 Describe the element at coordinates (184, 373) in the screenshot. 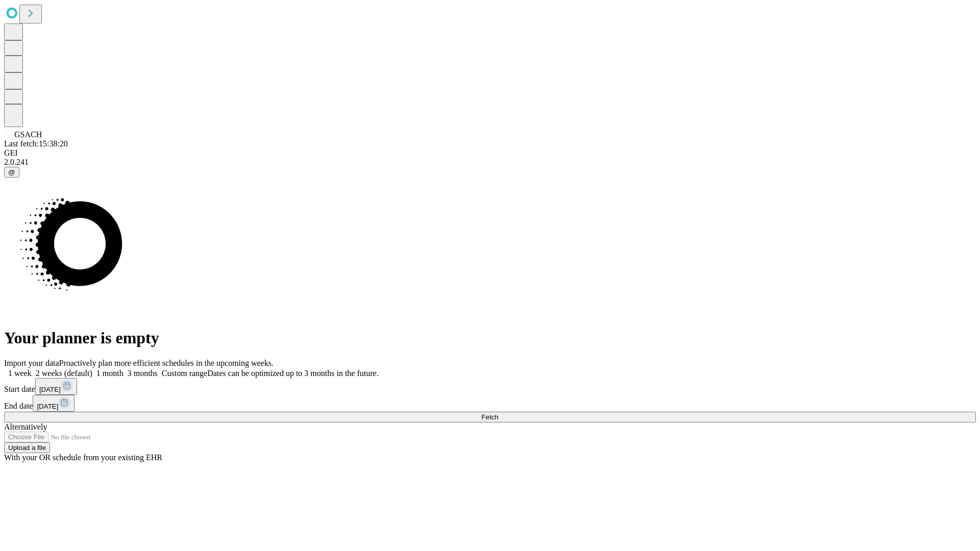

I see `span: Custom range` at that location.